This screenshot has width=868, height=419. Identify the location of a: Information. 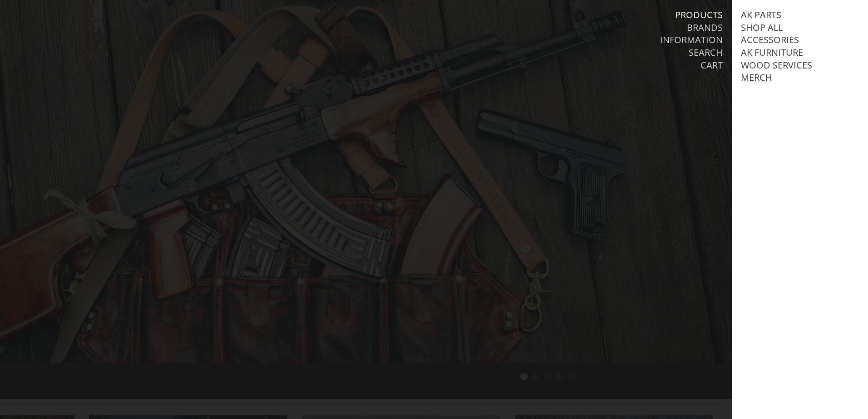
(692, 40).